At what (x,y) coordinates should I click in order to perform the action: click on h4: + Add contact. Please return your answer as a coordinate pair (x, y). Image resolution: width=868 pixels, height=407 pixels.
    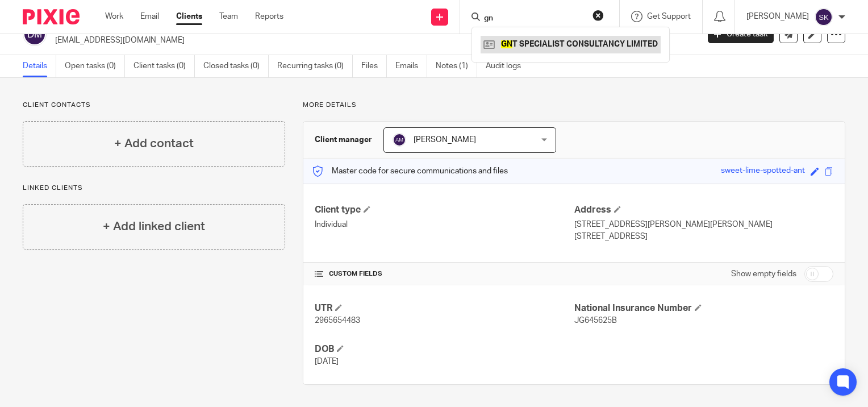
    Looking at the image, I should click on (154, 143).